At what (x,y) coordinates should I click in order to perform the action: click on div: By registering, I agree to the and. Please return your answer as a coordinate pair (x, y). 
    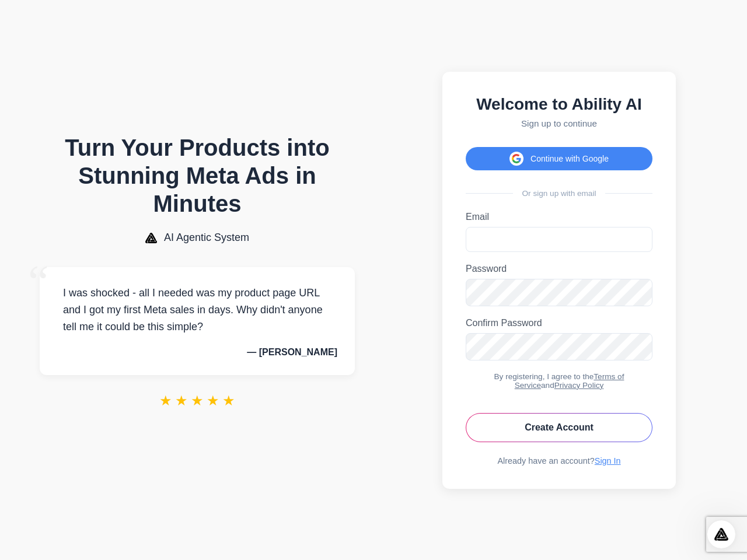
    Looking at the image, I should click on (559, 381).